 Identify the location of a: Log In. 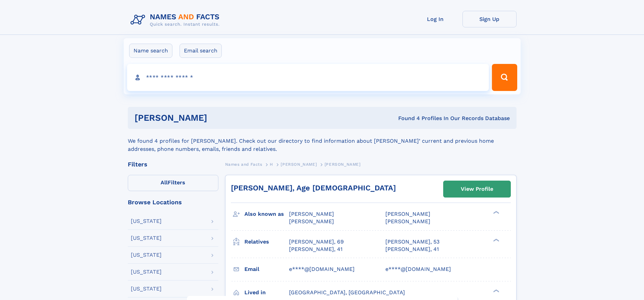
(435, 19).